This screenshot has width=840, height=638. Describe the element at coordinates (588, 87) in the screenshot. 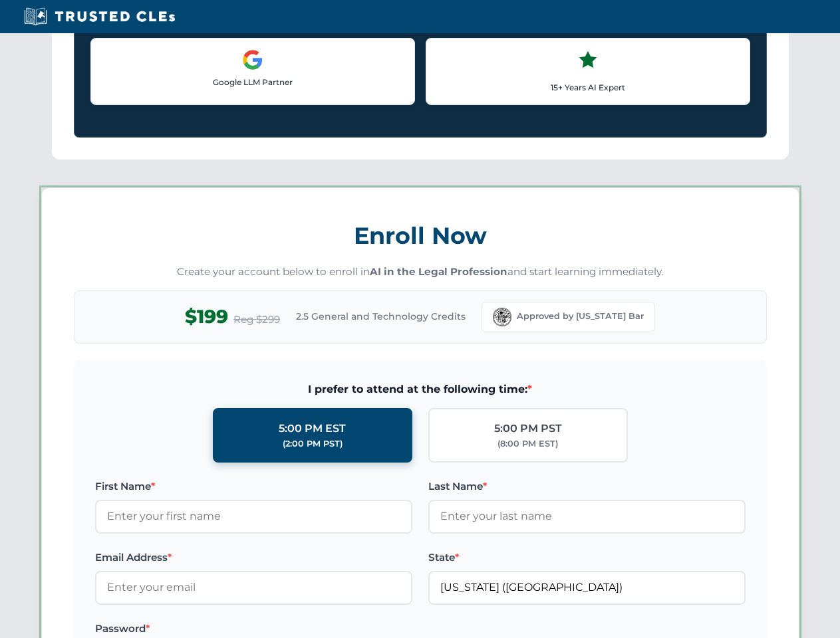

I see `p: 15+ Years AI Expert` at that location.